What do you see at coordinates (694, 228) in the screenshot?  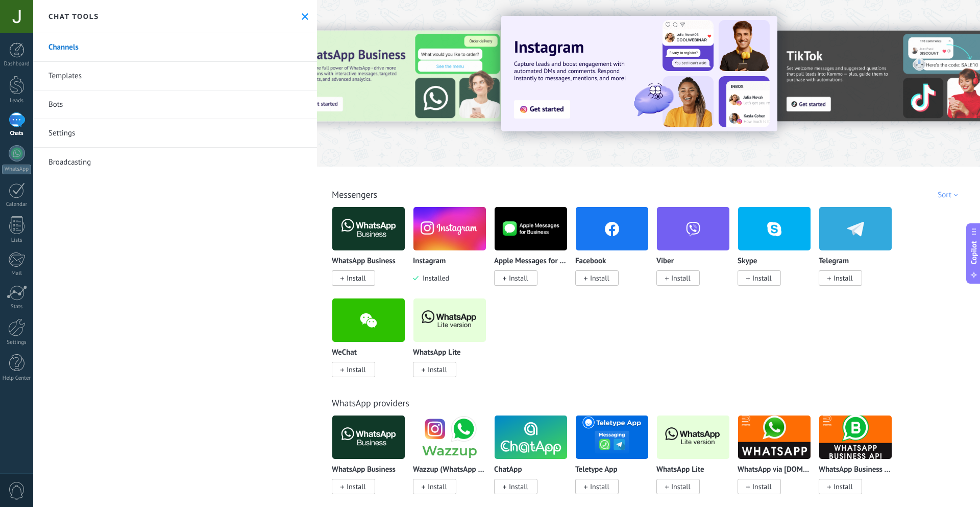 I see `img: viber.png` at bounding box center [694, 228].